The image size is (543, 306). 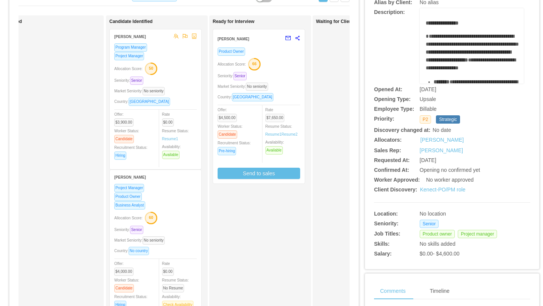 I want to click on text: 60, so click(x=151, y=217).